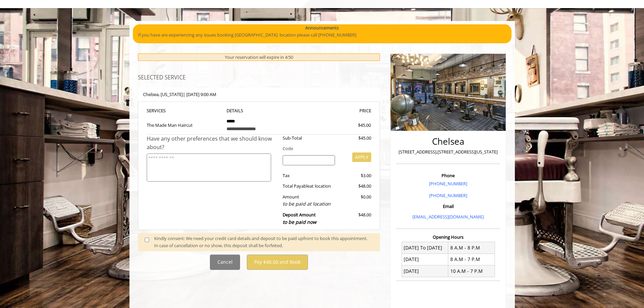 The height and width of the screenshot is (308, 644). Describe the element at coordinates (277, 262) in the screenshot. I see `button: Pay $48.00 and Book` at that location.